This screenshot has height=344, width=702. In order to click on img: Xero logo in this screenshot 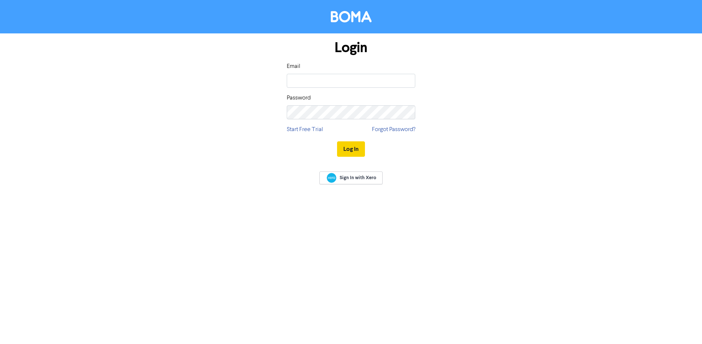, I will do `click(331, 178)`.